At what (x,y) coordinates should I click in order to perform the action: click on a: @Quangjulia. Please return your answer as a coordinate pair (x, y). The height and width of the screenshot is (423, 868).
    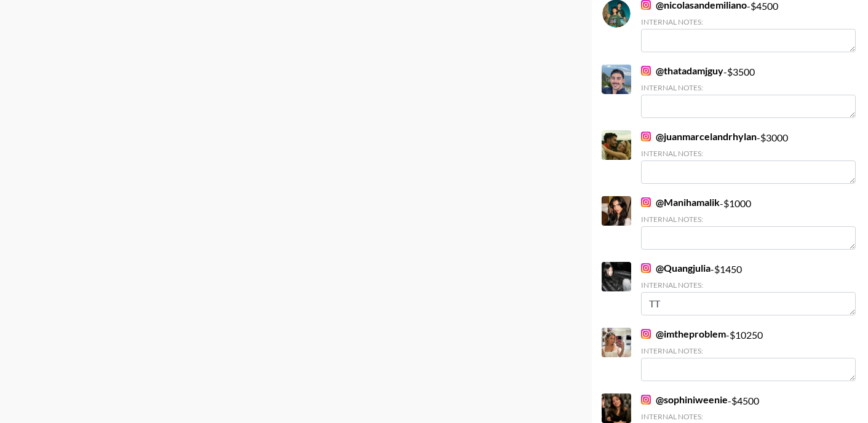
    Looking at the image, I should click on (675, 268).